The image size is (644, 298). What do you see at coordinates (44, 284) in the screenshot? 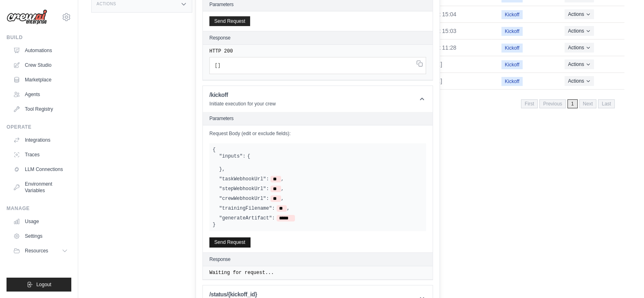
I see `span: Logout` at bounding box center [44, 284].